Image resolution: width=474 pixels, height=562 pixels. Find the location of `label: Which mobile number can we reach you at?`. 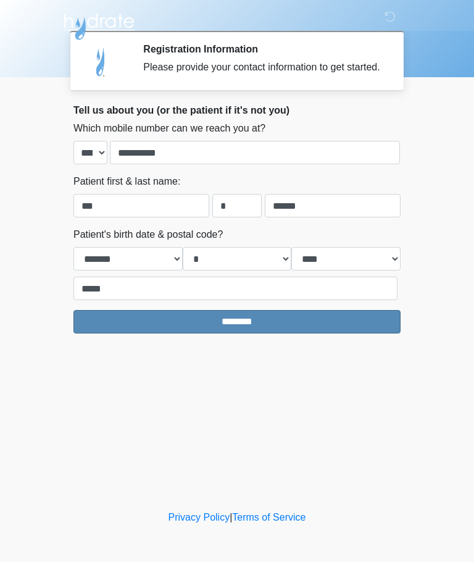

label: Which mobile number can we reach you at? is located at coordinates (169, 128).